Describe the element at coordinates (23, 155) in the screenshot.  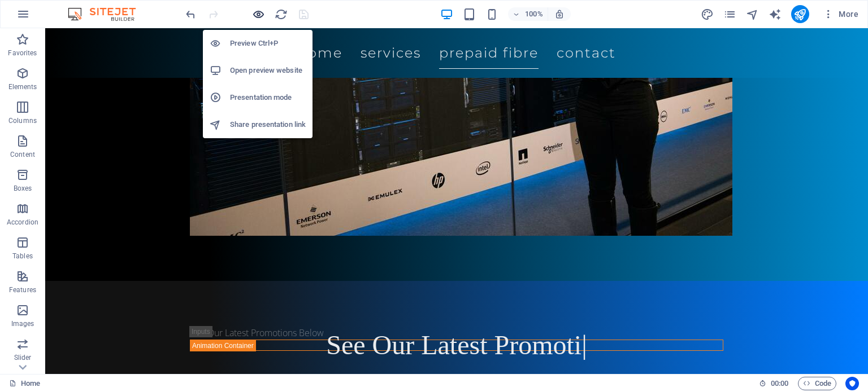
I see `p: Content` at that location.